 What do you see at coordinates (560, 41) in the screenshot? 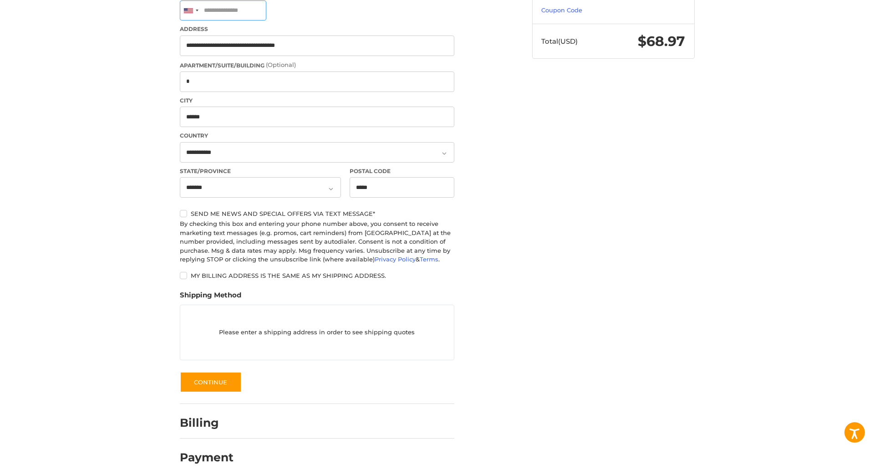
I see `span: Total (USD)` at bounding box center [560, 41].